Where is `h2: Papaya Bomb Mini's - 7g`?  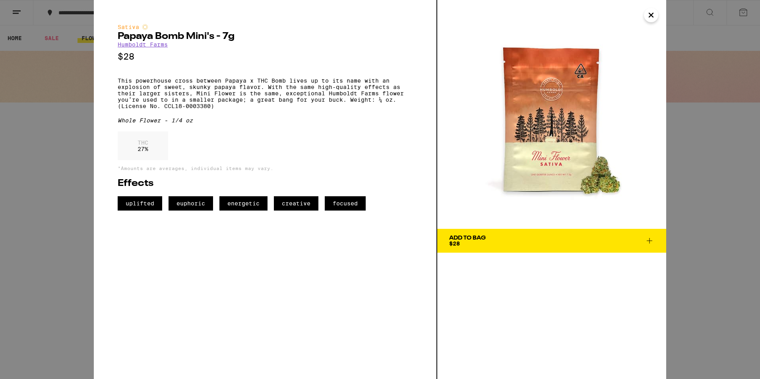
h2: Papaya Bomb Mini's - 7g is located at coordinates (265, 37).